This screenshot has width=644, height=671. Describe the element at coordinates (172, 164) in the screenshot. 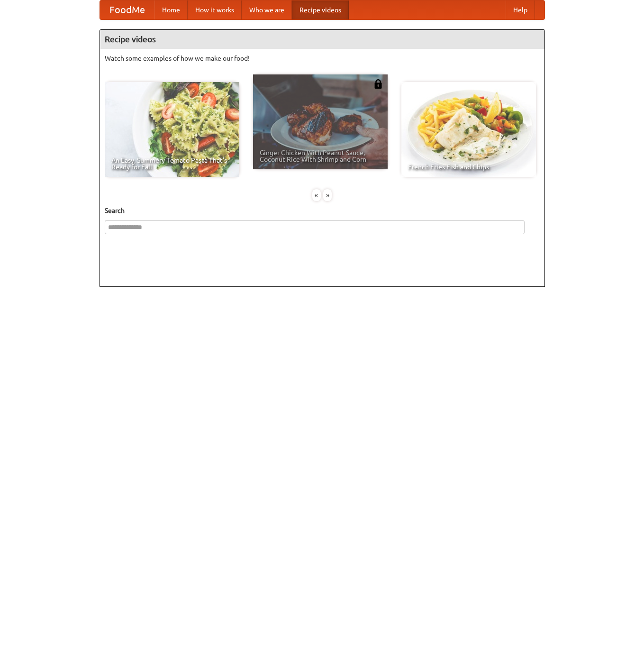

I see `span: An Easy, Summery Tomato Pasta That's Ready for Fall` at that location.